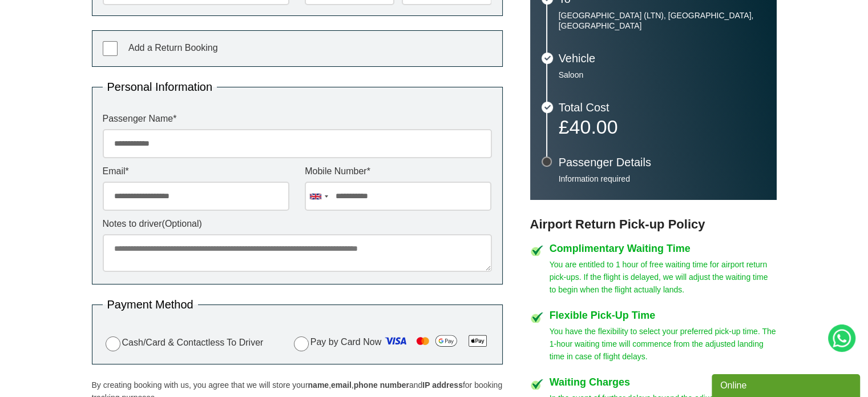 Image resolution: width=868 pixels, height=397 pixels. I want to click on div: Online, so click(74, 14).